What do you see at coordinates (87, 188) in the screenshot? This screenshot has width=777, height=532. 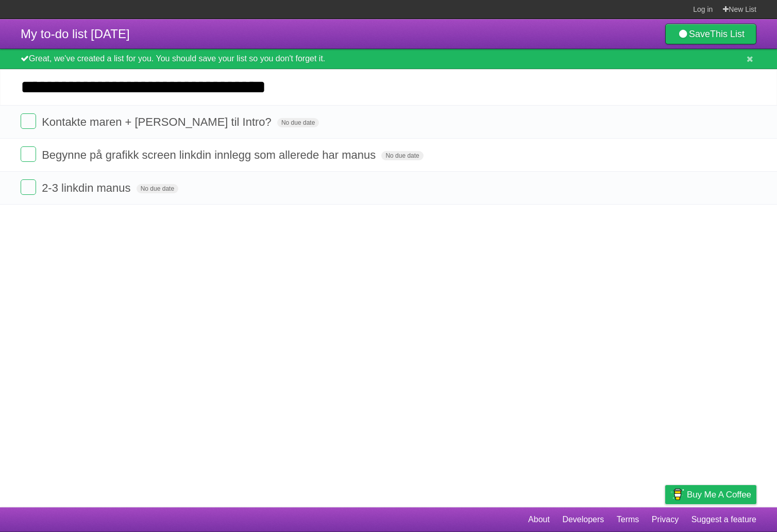 I see `span: 2-3 linkdin manus` at bounding box center [87, 188].